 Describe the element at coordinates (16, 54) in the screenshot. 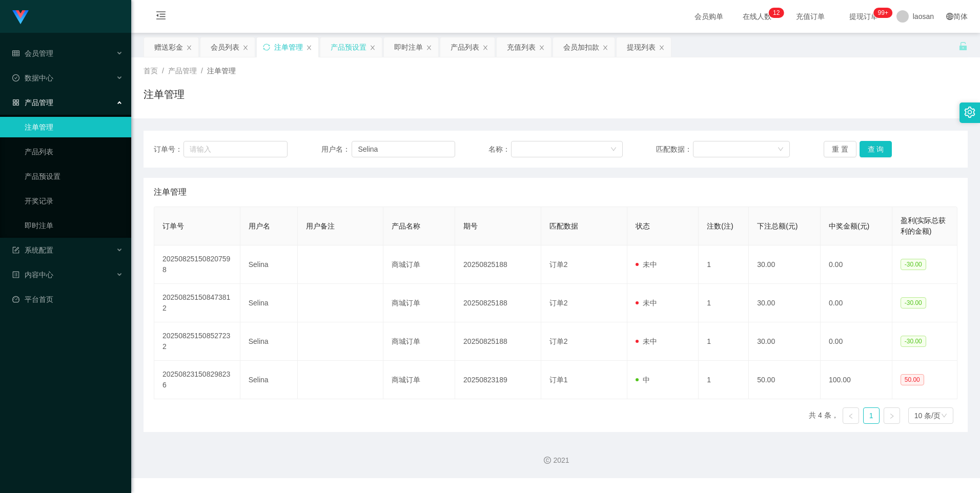

I see `i: 图标: table` at that location.